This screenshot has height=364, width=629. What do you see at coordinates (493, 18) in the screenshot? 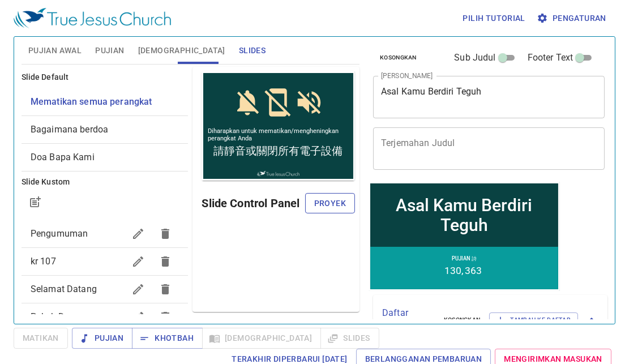
I see `span: Pilih tutorial` at bounding box center [493, 18].